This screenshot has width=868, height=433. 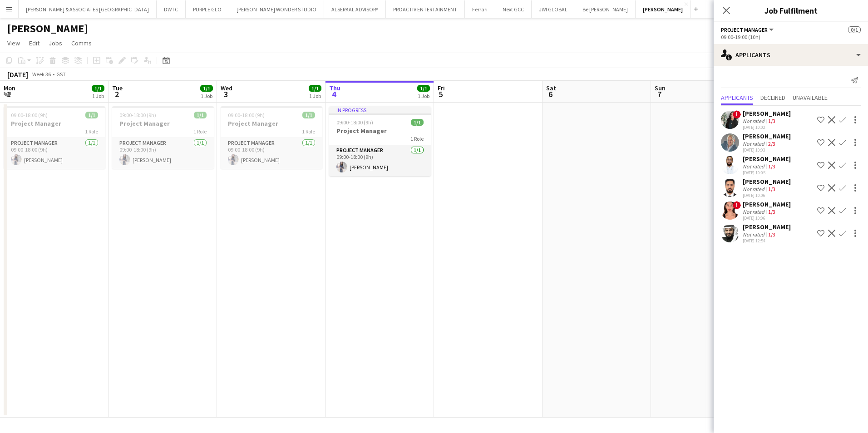 What do you see at coordinates (550, 94) in the screenshot?
I see `span: 6` at bounding box center [550, 94].